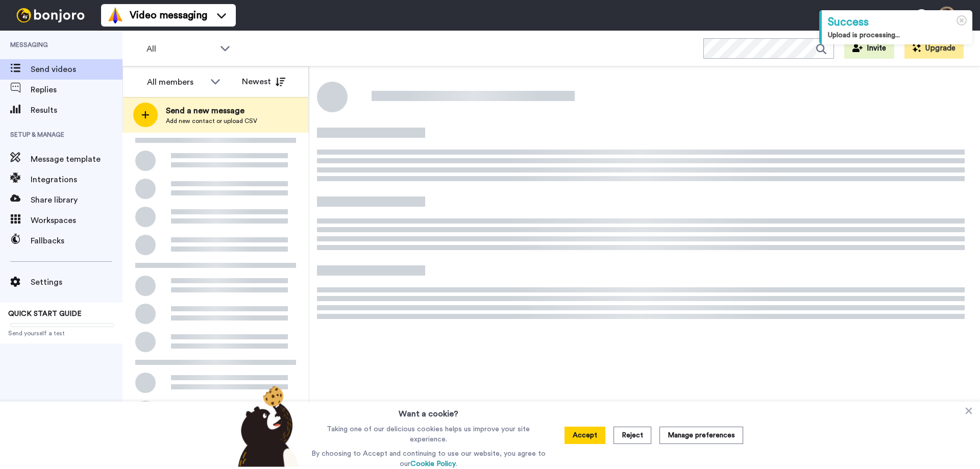 The image size is (980, 469). I want to click on span: Results, so click(76, 110).